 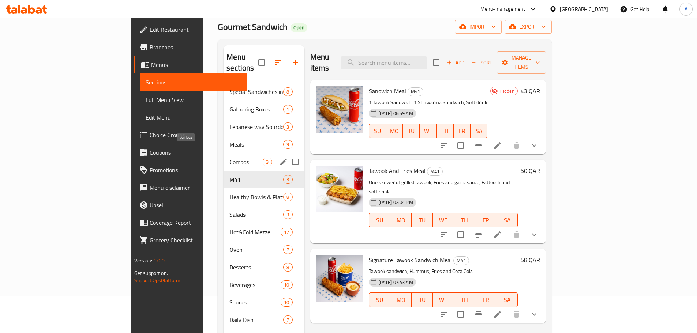 I want to click on div: Salads, so click(x=256, y=215).